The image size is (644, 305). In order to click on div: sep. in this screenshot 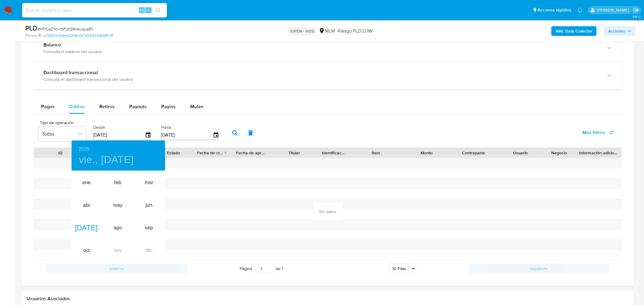, I will do `click(149, 228)`.